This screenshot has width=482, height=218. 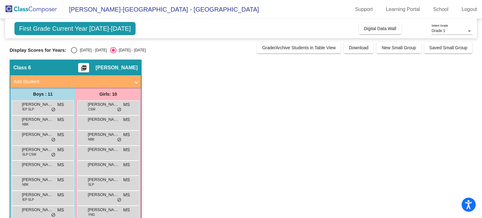 What do you see at coordinates (108, 50) in the screenshot?
I see `mat-radio-group: Select an option` at bounding box center [108, 50].